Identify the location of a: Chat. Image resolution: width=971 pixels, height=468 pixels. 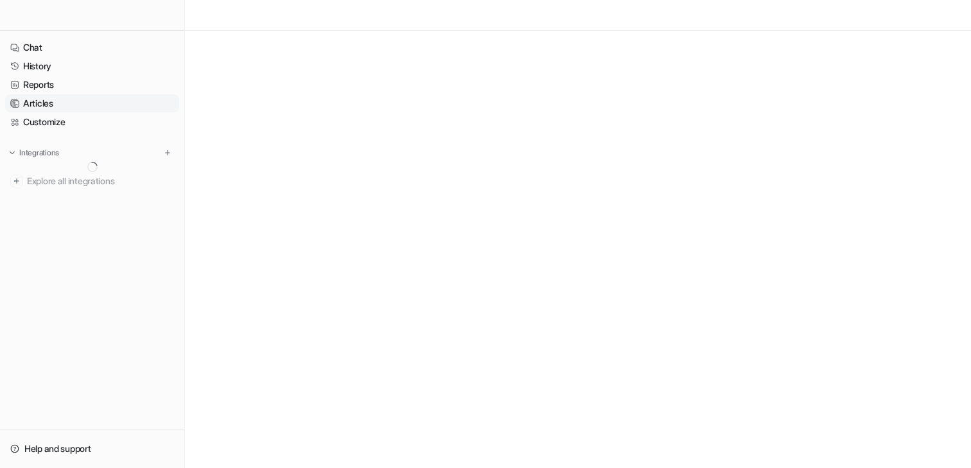
(92, 48).